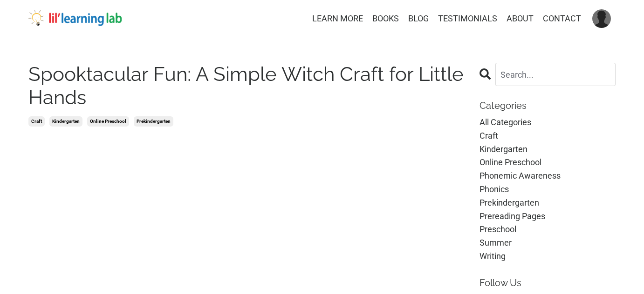 This screenshot has height=294, width=644. Describe the element at coordinates (556, 75) in the screenshot. I see `input: Search...` at that location.